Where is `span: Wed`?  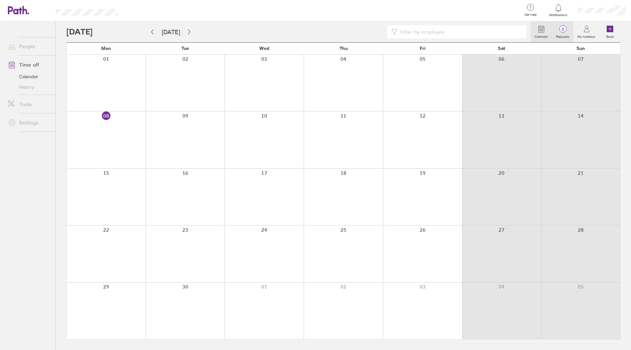 span: Wed is located at coordinates (264, 48).